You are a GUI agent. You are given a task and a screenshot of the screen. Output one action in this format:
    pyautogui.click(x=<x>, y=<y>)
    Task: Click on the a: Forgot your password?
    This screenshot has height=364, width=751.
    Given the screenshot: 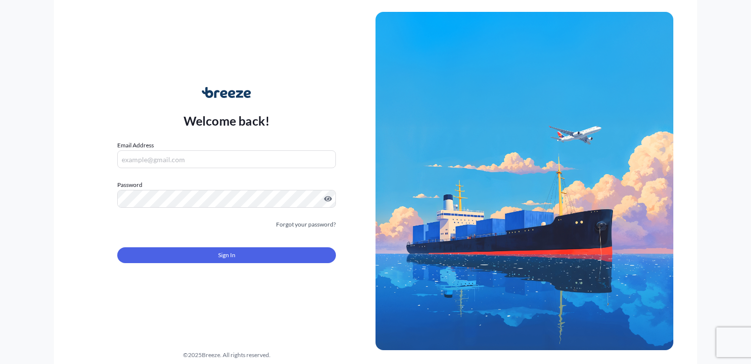 What is the action you would take?
    pyautogui.click(x=306, y=225)
    